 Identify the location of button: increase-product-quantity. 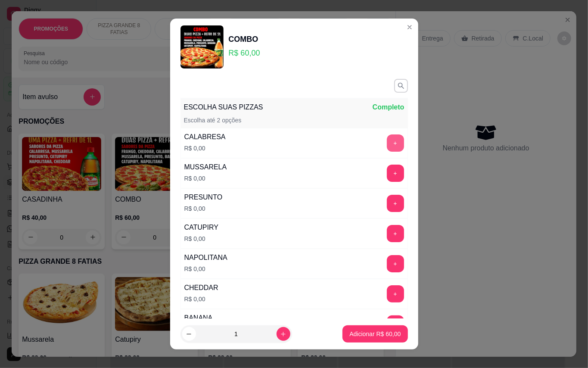
(283, 334).